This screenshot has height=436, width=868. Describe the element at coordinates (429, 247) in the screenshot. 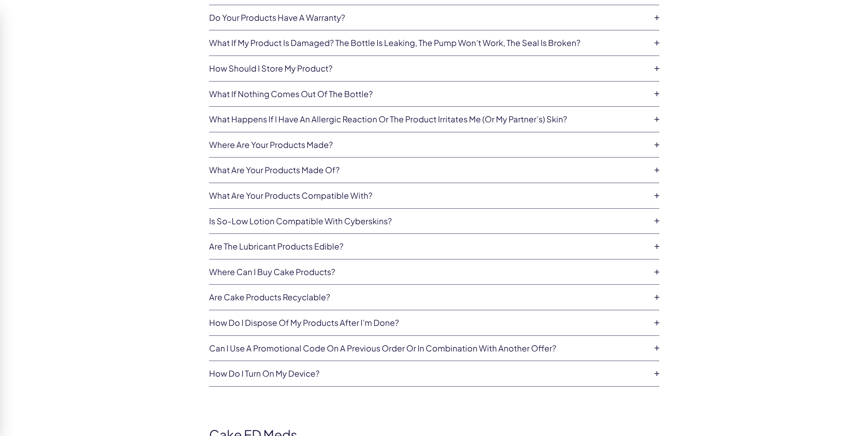

I see `a: Are the lubricant products edible?` at that location.